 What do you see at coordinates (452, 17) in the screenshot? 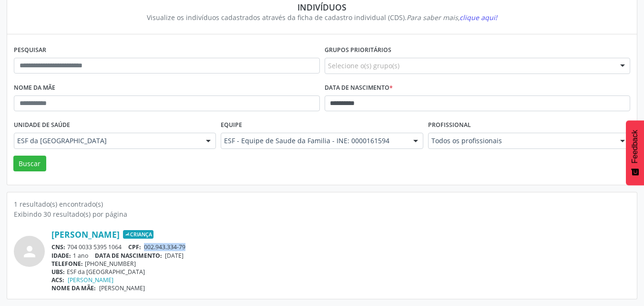
I see `i: Para saber mais,` at bounding box center [452, 17].